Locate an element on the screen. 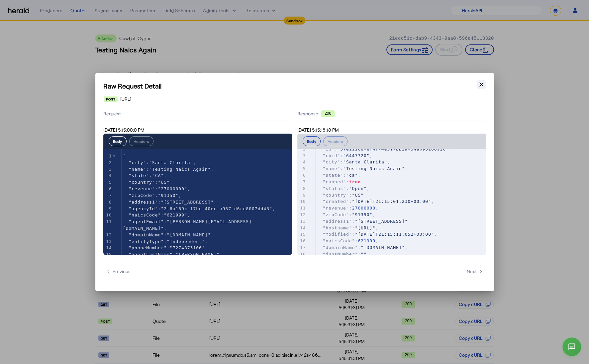 The image size is (589, 364). span: "Santa Clarita" is located at coordinates (171, 162).